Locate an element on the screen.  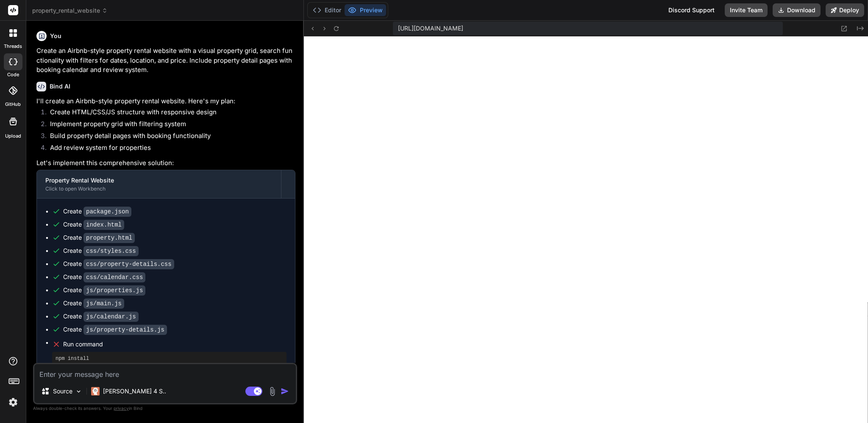
button: Editor is located at coordinates (327, 10).